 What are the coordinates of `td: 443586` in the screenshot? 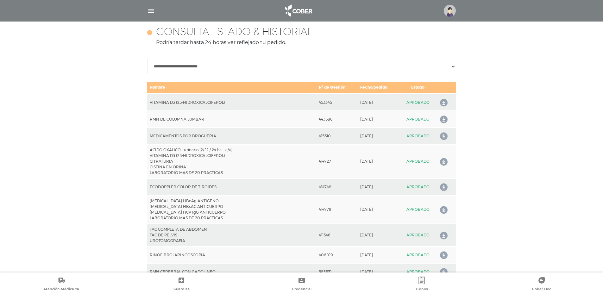 It's located at (337, 119).